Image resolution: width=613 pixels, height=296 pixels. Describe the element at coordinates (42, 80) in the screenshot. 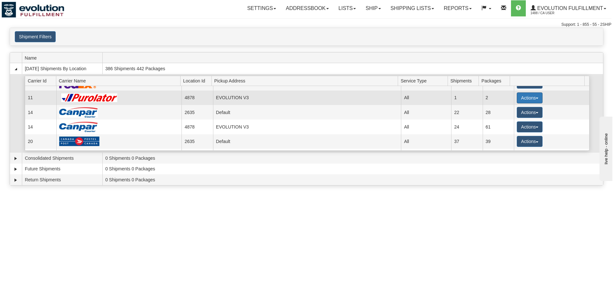

I see `span: Carrier Id` at that location.